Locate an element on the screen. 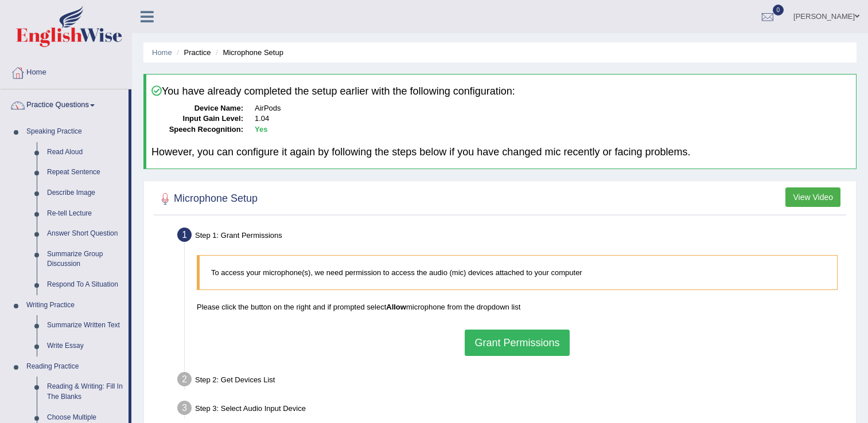 The width and height of the screenshot is (868, 423). li: Practice is located at coordinates (192, 52).